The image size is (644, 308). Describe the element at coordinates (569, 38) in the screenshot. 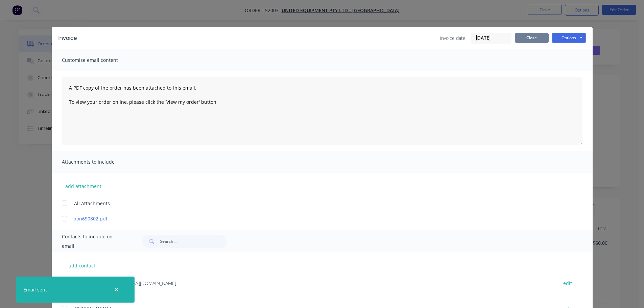

I see `button: Options` at that location.